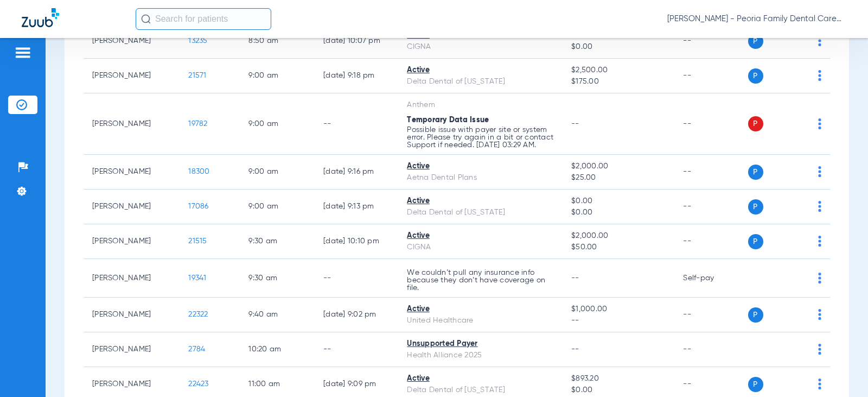 Image resolution: width=868 pixels, height=397 pixels. What do you see at coordinates (198, 241) in the screenshot?
I see `span: 21515` at bounding box center [198, 241].